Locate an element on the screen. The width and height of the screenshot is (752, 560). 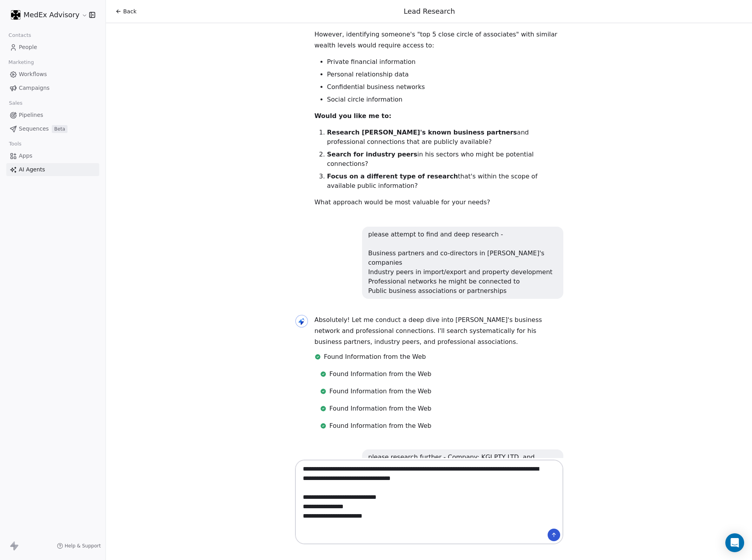
div: please research further - Company: KGI PTY LTD, and associated business ie: sda ndis is located at coordinates (463, 462).